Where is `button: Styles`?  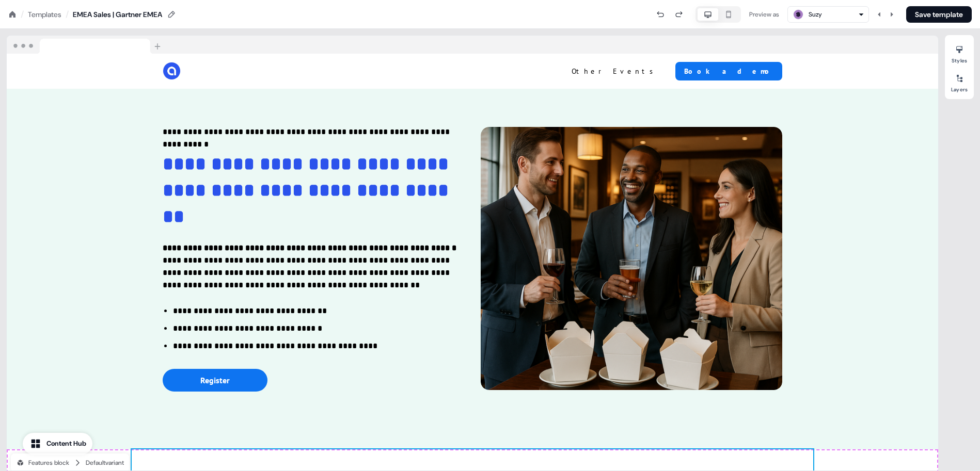 button: Styles is located at coordinates (960, 52).